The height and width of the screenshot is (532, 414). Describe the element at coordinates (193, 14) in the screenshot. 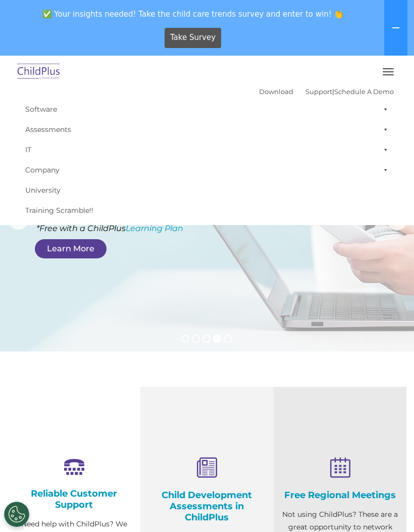

I see `span: ✅ Your insights needed! Take the child care trends survey and enter to win! 👏` at that location.